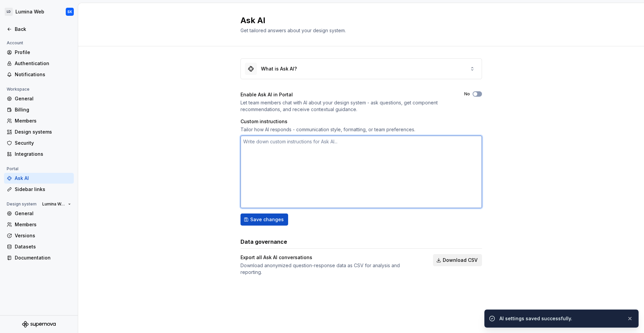  Describe the element at coordinates (43, 143) in the screenshot. I see `div: Security` at that location.